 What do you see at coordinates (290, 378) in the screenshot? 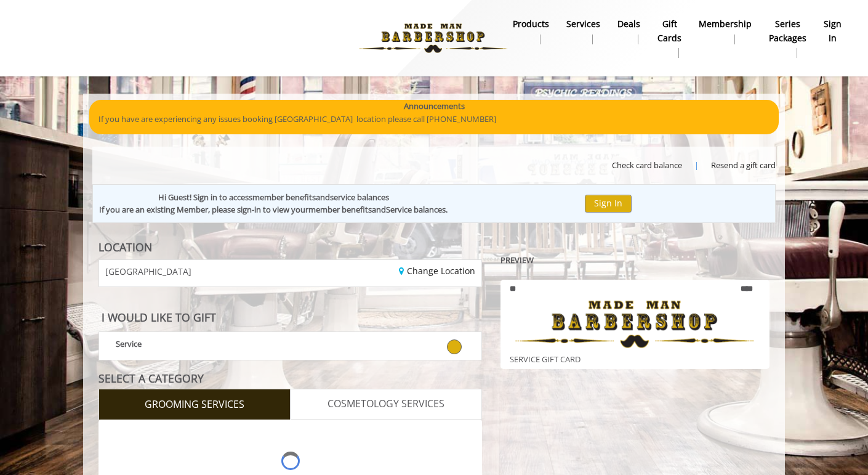
I see `div: SELECT A CATEGORY` at bounding box center [290, 378].